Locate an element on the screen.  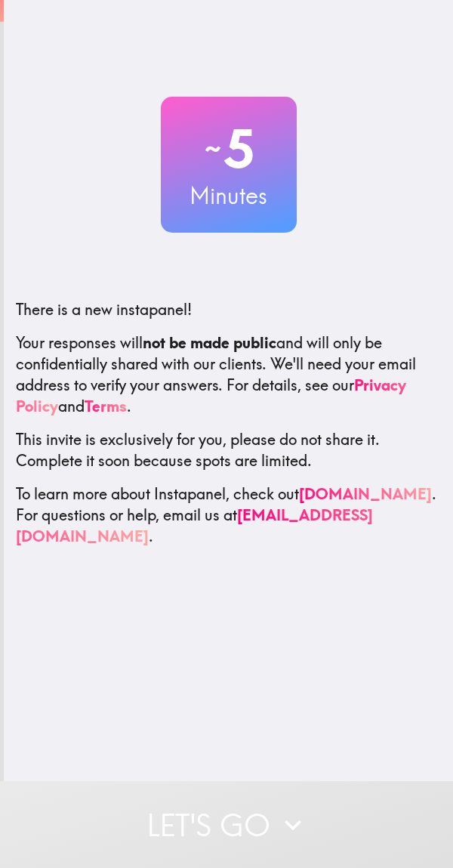
b: not be made public is located at coordinates (209, 342).